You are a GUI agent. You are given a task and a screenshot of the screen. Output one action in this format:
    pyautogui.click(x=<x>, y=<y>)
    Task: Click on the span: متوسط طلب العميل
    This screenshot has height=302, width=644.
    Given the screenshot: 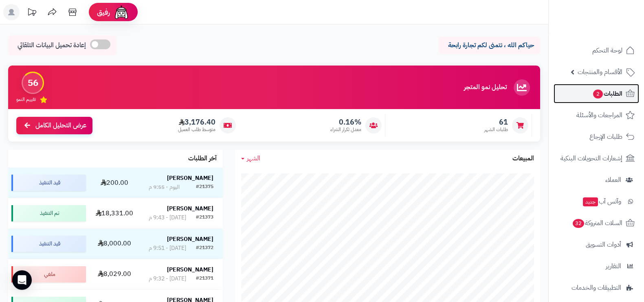 What is the action you would take?
    pyautogui.click(x=197, y=129)
    